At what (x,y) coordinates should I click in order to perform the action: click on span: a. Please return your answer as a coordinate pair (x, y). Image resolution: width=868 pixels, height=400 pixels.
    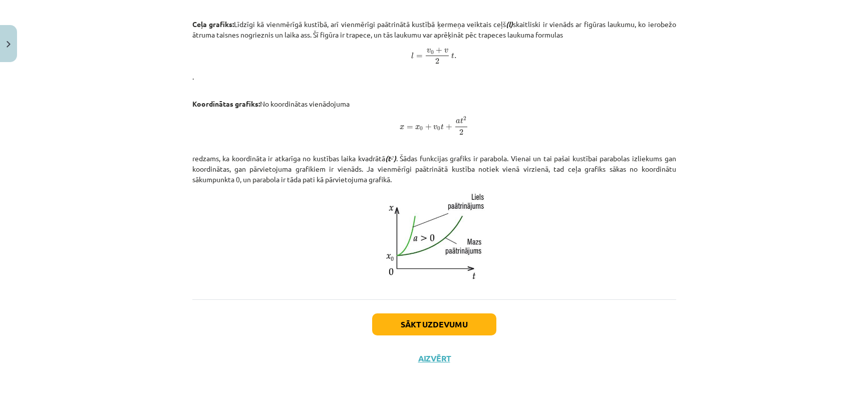
    Looking at the image, I should click on (458, 121).